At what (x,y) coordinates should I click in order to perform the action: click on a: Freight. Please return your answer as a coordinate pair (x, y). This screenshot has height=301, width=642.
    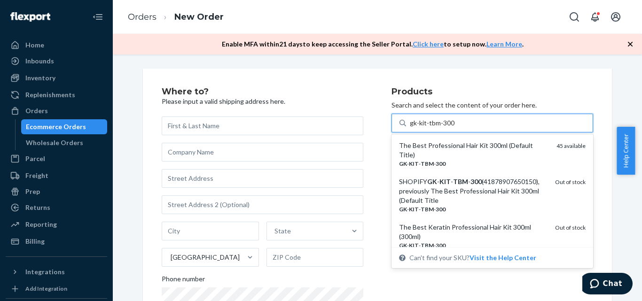
    Looking at the image, I should click on (56, 176).